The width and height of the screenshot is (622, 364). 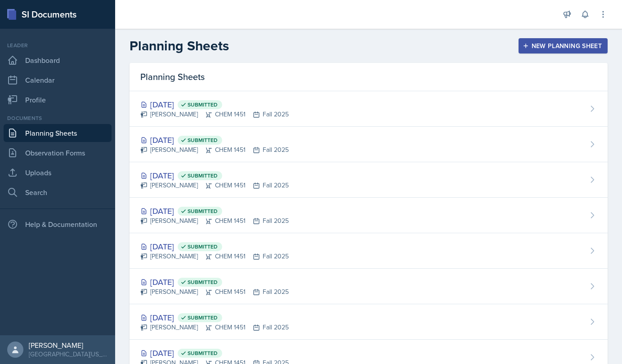 What do you see at coordinates (57, 173) in the screenshot?
I see `a: Uploads` at bounding box center [57, 173].